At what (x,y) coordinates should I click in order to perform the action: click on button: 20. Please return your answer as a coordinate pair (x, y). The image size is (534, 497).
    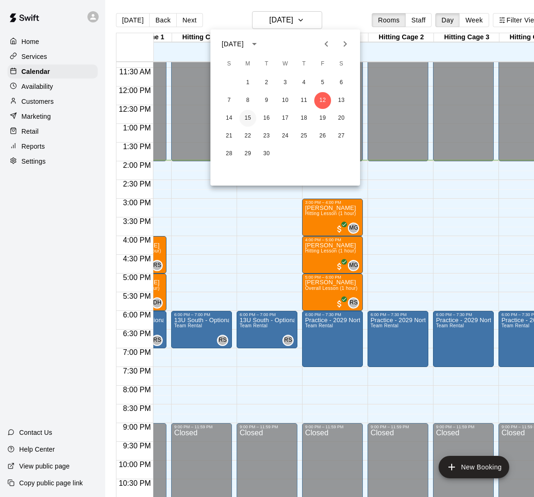
    Looking at the image, I should click on (342, 118).